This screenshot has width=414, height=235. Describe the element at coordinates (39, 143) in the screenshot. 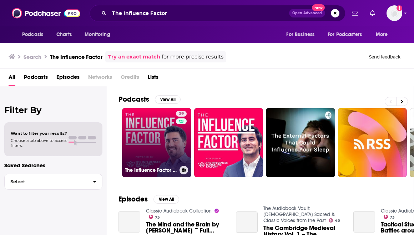

I see `span: Choose a tab above to access filters.` at that location.